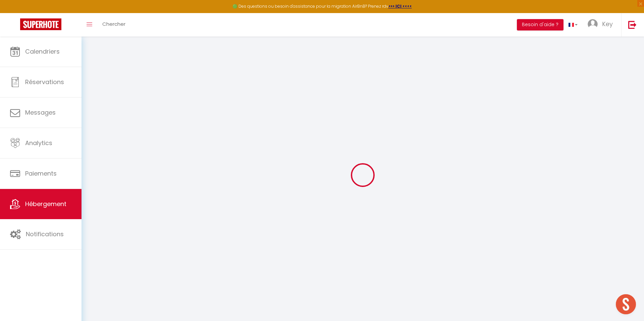  Describe the element at coordinates (607, 24) in the screenshot. I see `span: Key` at that location.